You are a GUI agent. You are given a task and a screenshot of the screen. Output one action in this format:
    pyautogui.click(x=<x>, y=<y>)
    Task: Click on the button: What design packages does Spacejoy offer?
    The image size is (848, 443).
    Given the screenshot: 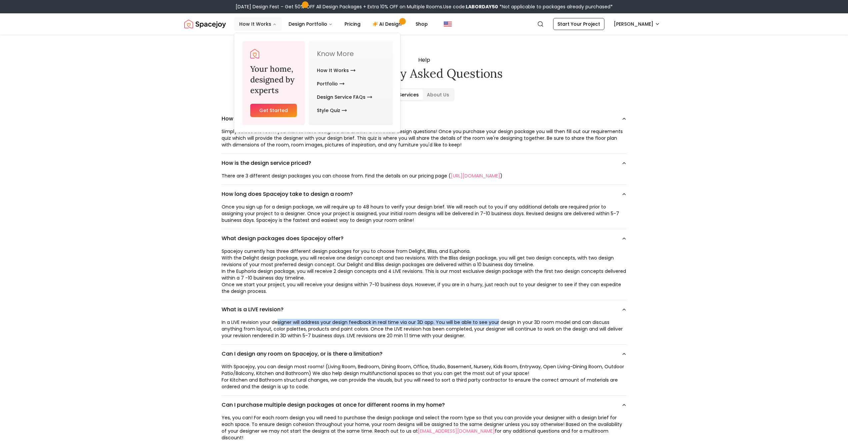 What is the action you would take?
    pyautogui.click(x=424, y=238)
    